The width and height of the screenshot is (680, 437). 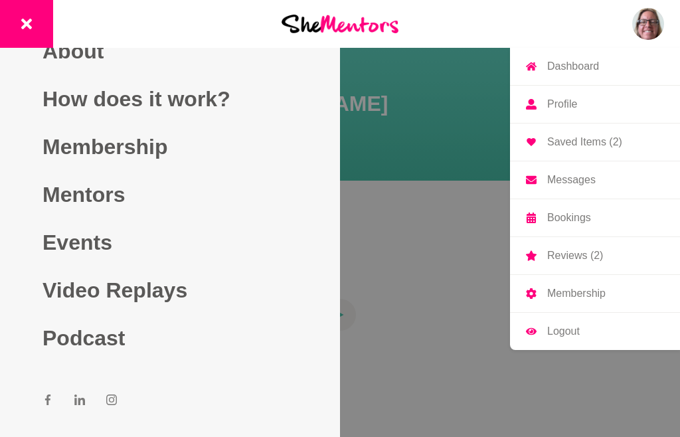 I want to click on a: Video Replays, so click(x=170, y=290).